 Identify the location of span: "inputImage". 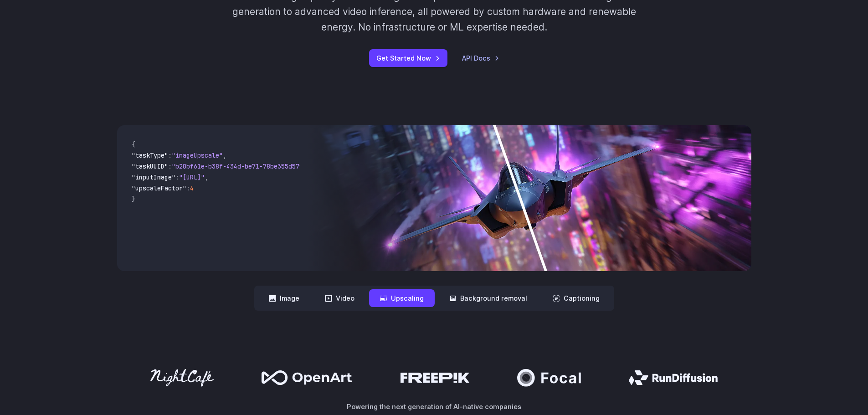
(153, 177).